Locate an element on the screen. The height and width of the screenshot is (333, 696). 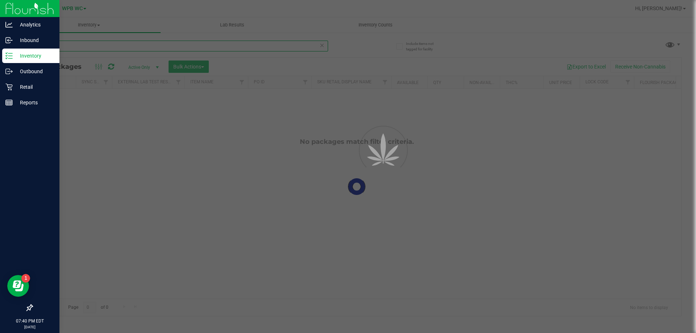
p: Inventory is located at coordinates (34, 56).